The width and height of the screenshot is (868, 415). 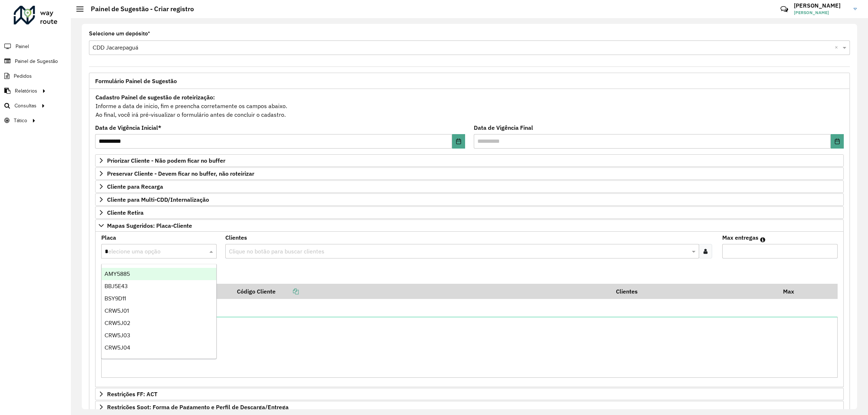 What do you see at coordinates (762, 240) in the screenshot?
I see `em: Máximo de clientes que serão colocados na mesma rota com os clientes informados` at bounding box center [762, 240].